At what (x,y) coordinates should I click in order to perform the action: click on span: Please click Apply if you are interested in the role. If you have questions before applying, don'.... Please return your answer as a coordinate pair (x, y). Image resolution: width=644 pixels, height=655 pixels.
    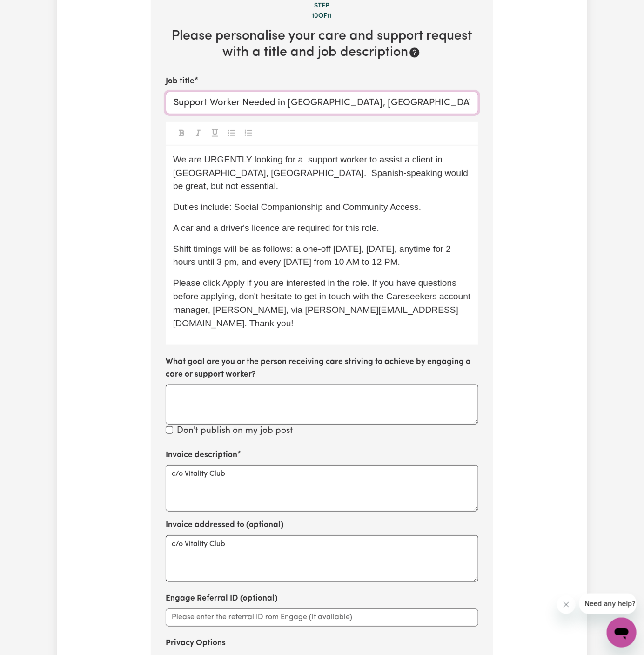
    Looking at the image, I should click on (323, 302).